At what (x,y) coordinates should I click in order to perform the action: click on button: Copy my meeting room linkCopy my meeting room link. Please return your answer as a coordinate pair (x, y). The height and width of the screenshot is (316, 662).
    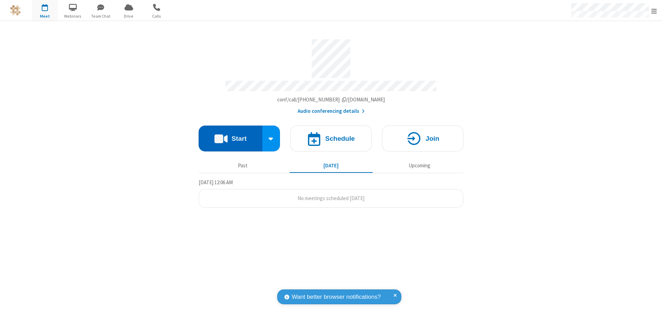
    Looking at the image, I should click on (331, 100).